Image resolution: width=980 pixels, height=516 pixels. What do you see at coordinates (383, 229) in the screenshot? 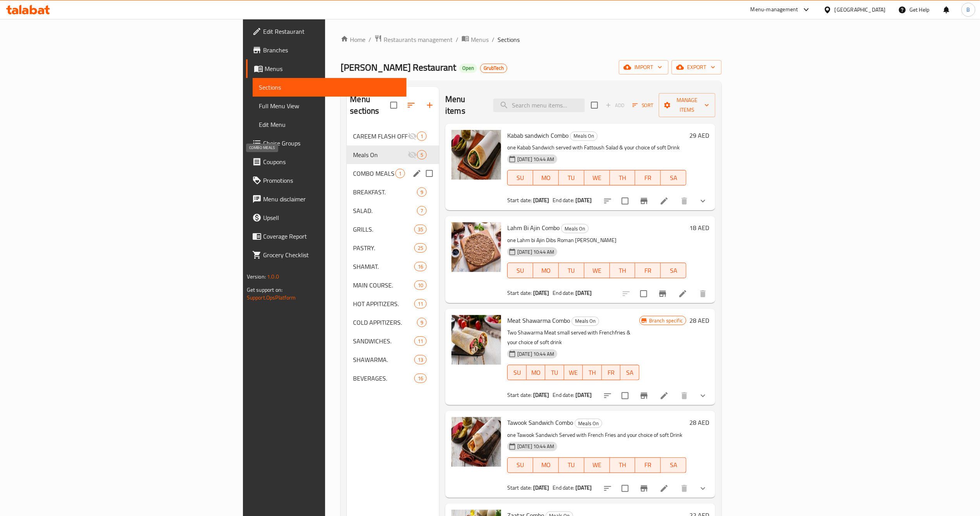
I see `div: GRILLS.` at bounding box center [383, 229].